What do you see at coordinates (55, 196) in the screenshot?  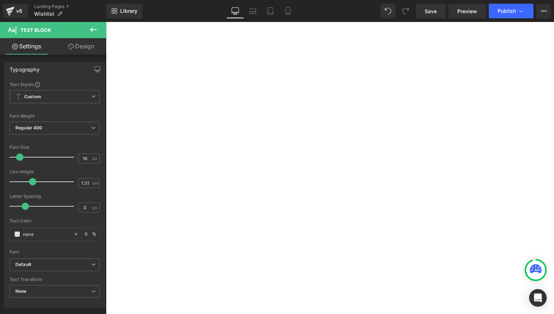 I see `div: Letter Spacing` at bounding box center [55, 196].